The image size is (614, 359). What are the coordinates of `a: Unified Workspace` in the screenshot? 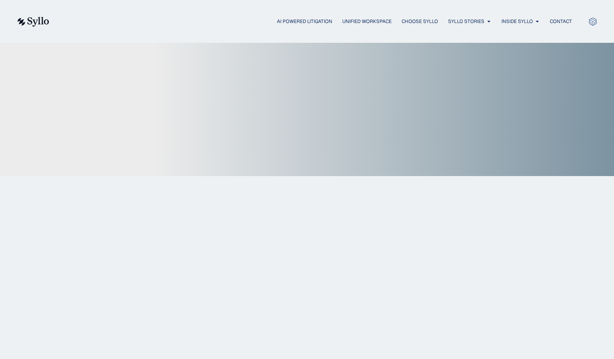 It's located at (367, 21).